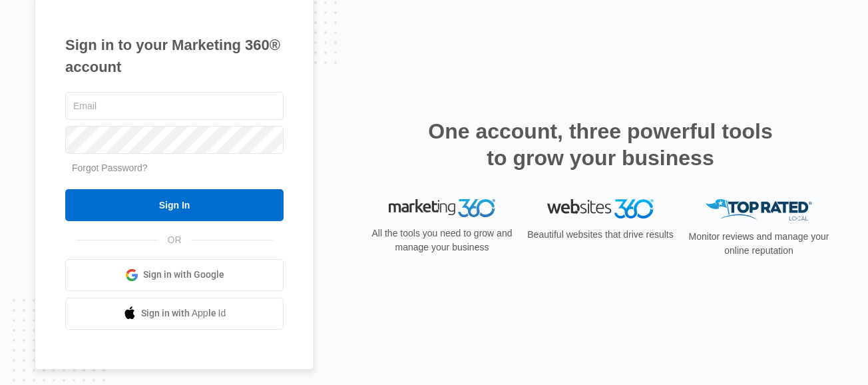 This screenshot has width=868, height=385. What do you see at coordinates (174, 275) in the screenshot?
I see `a: Sign in with Google` at bounding box center [174, 275].